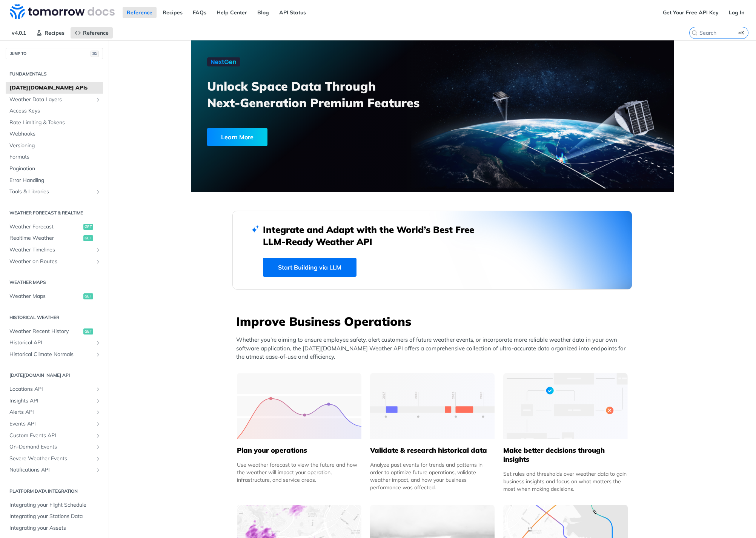 This screenshot has height=538, width=756. What do you see at coordinates (55, 528) in the screenshot?
I see `span: Integrating your Assets` at bounding box center [55, 528].